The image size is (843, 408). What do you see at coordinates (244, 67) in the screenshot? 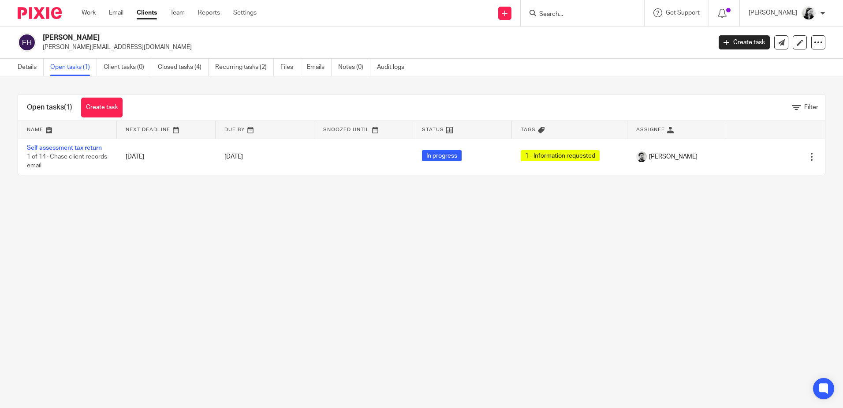
I see `a: Recurring tasks (2)` at bounding box center [244, 67].